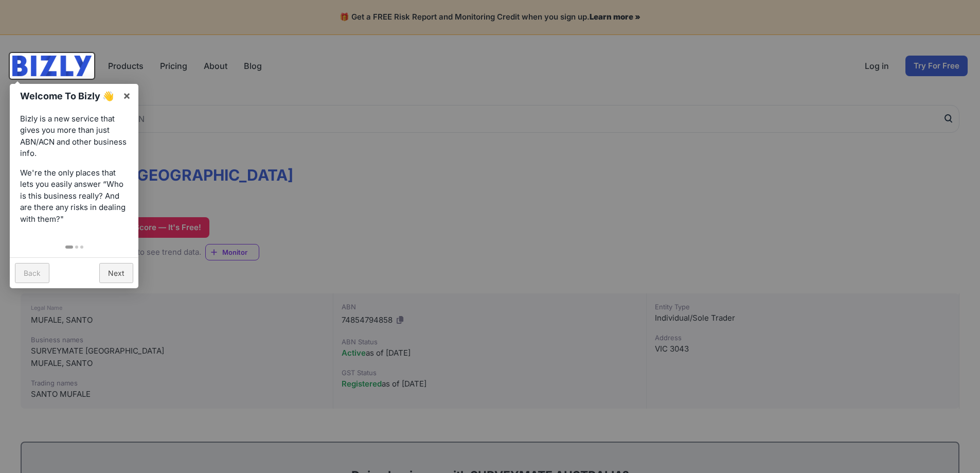 The height and width of the screenshot is (473, 980). What do you see at coordinates (74, 137) in the screenshot?
I see `p: Bizly is a new service that gives you more than just ABN/ACN and other business info.` at bounding box center [74, 137].